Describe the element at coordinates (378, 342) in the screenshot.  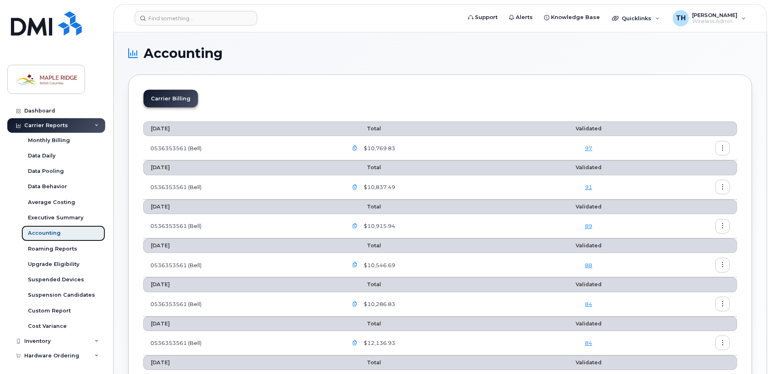
I see `span: $12,136.93` at that location.